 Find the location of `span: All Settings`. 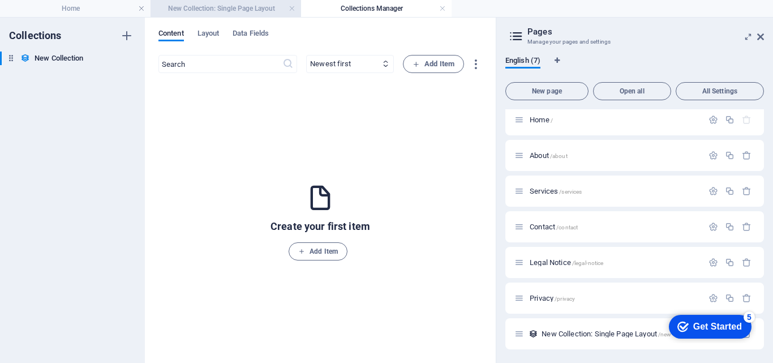

span: All Settings is located at coordinates (720, 91).